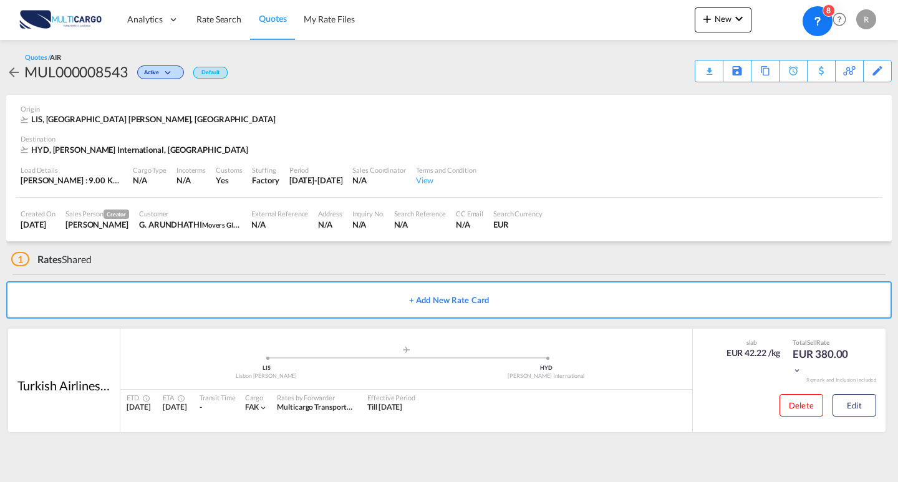 The image size is (898, 482). I want to click on div: 12 Oct 2025, so click(316, 180).